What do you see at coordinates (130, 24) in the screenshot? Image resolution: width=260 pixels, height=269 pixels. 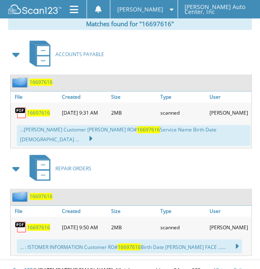 I see `div: Matches found for "16697616"` at bounding box center [130, 24].